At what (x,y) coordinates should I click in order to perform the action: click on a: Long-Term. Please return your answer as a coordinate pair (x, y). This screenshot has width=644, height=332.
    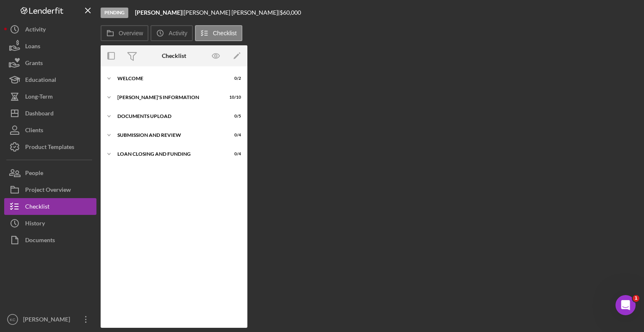
    Looking at the image, I should click on (50, 96).